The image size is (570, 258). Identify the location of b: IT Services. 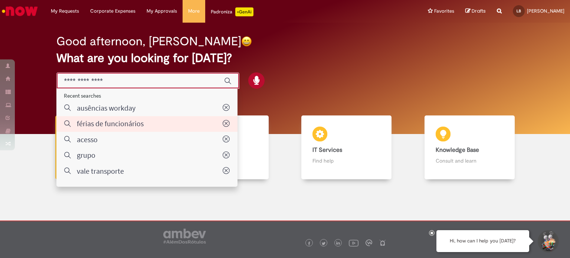
(328, 150).